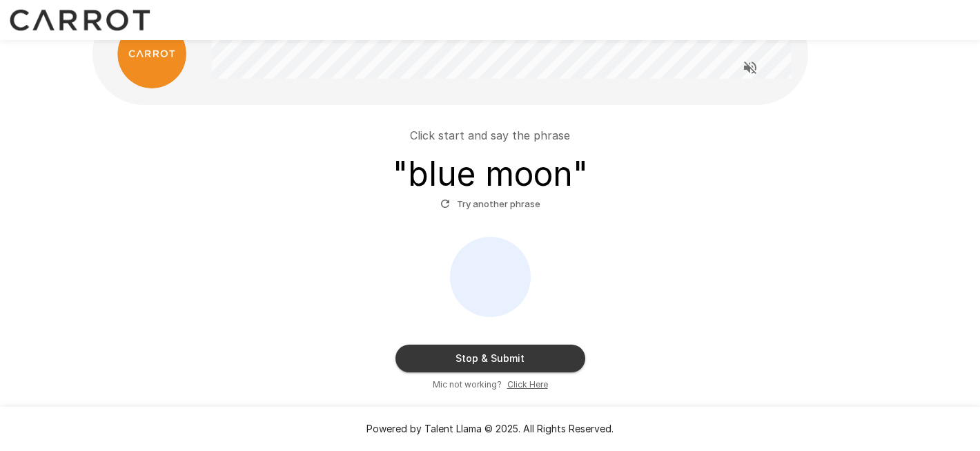 The width and height of the screenshot is (980, 451). What do you see at coordinates (467, 385) in the screenshot?
I see `span: Mic not working?` at bounding box center [467, 385].